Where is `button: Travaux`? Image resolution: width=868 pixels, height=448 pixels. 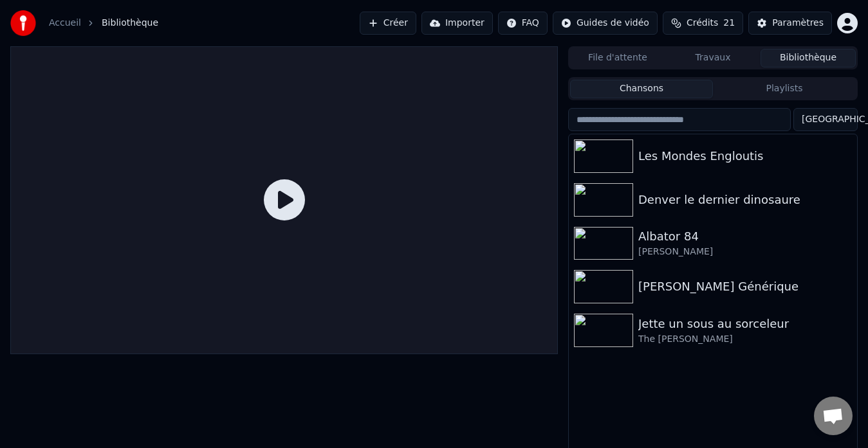 button: Travaux is located at coordinates (713, 58).